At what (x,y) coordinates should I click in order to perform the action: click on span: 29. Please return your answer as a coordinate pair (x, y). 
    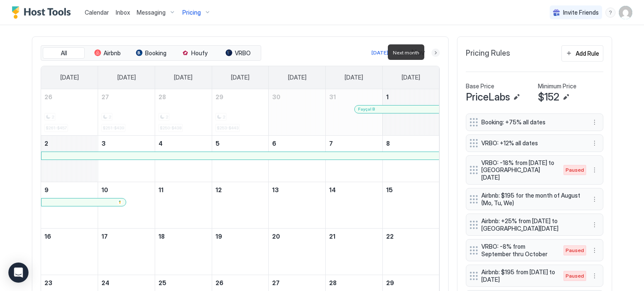
    Looking at the image, I should click on (390, 282).